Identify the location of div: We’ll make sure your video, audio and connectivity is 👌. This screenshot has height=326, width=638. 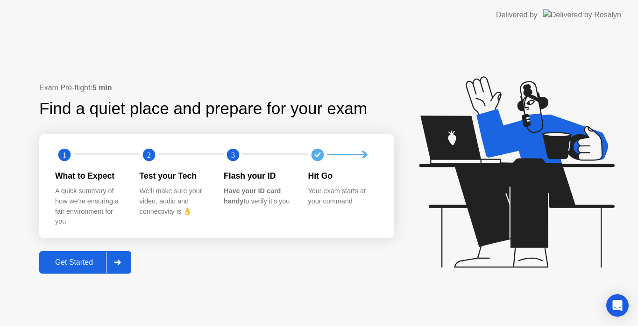
(174, 201).